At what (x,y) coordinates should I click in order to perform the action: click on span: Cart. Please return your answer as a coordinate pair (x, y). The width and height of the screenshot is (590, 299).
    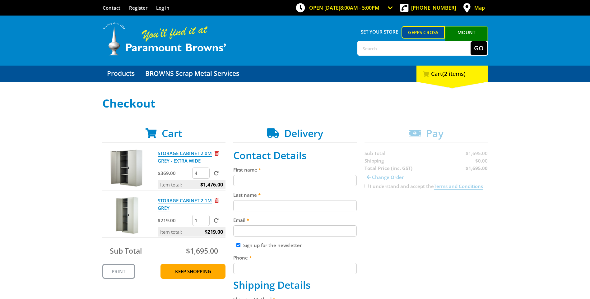
    Looking at the image, I should click on (172, 133).